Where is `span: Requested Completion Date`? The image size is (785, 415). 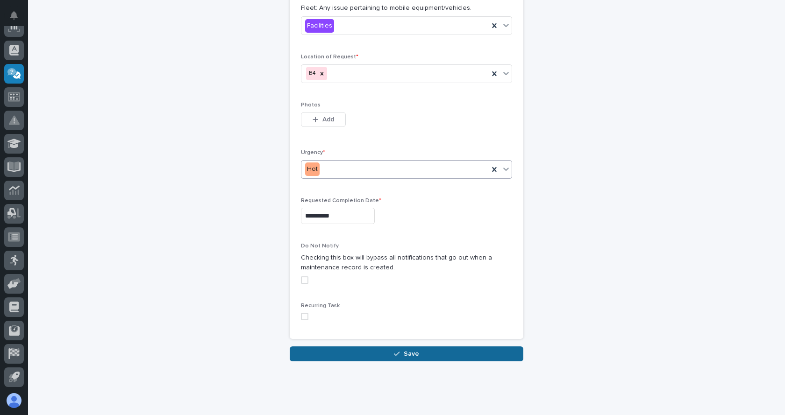 span: Requested Completion Date is located at coordinates (341, 201).